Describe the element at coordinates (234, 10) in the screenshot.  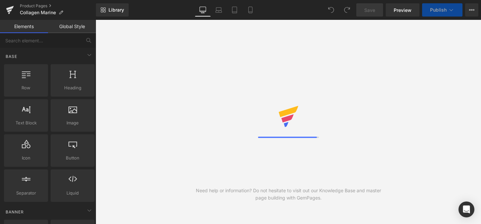
I see `a: Tablet` at that location.